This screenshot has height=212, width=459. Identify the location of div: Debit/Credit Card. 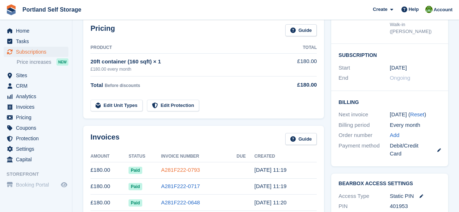
(415, 149).